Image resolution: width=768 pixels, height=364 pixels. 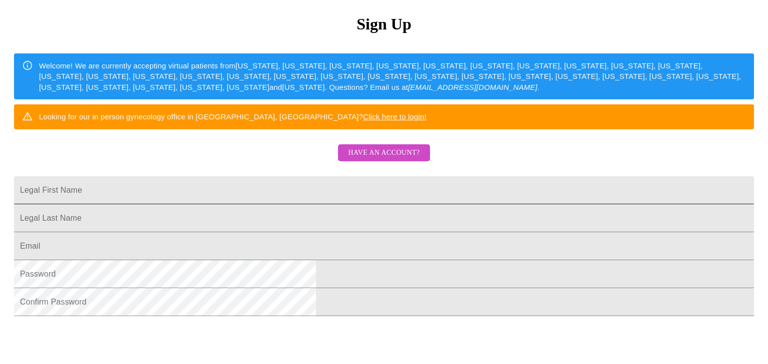 What do you see at coordinates (383, 159) in the screenshot?
I see `a: Have an account?` at bounding box center [383, 159].